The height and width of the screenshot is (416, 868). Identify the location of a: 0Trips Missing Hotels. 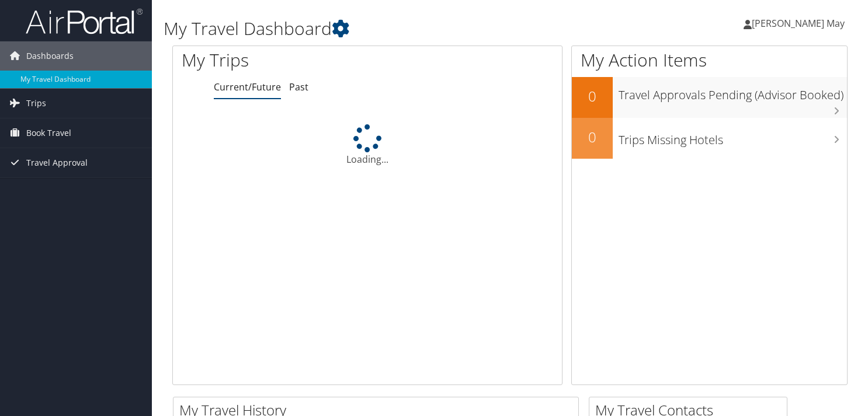
(709, 139).